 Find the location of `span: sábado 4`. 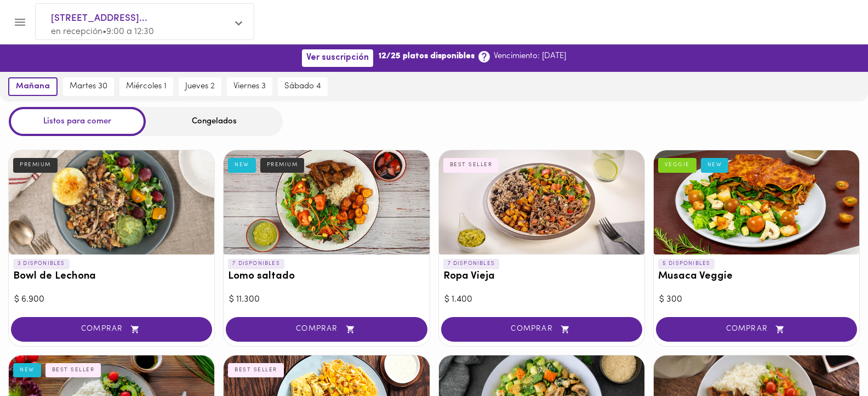

span: sábado 4 is located at coordinates (302, 86).